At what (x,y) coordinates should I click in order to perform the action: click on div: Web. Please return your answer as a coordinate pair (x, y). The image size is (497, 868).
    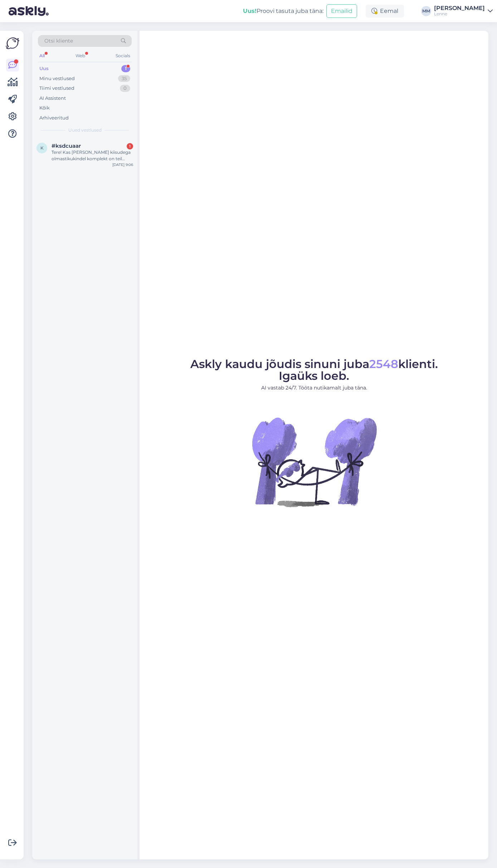
    Looking at the image, I should click on (80, 56).